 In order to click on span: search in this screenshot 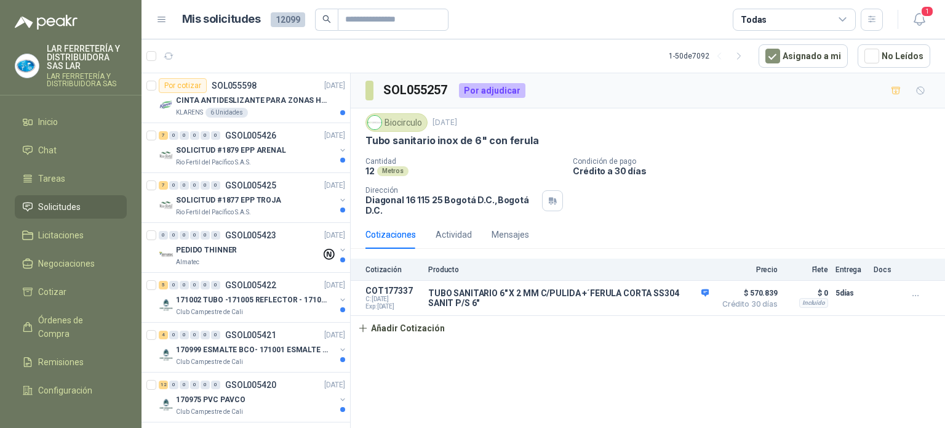, I will do `click(327, 19)`.